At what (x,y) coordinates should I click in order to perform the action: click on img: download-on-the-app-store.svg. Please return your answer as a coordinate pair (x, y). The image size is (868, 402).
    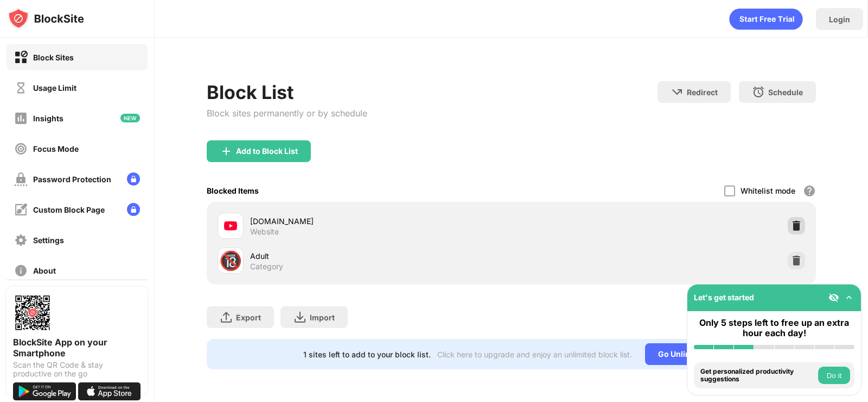
    Looking at the image, I should click on (110, 390).